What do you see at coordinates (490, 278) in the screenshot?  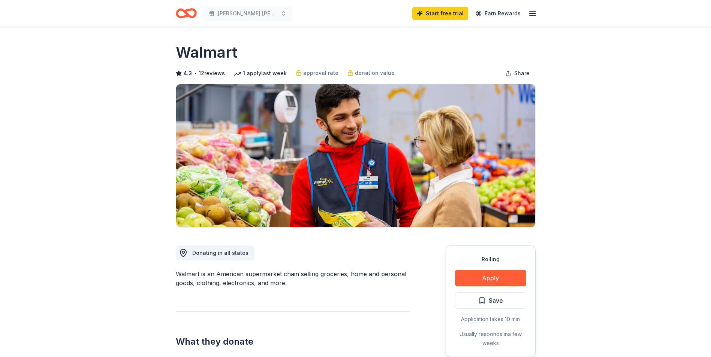 I see `button: Apply` at bounding box center [490, 278].